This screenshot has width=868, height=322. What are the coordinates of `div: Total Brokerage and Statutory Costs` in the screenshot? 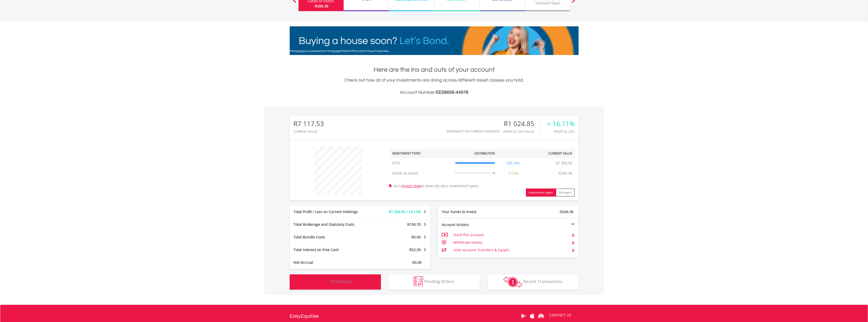 It's located at (331, 225).